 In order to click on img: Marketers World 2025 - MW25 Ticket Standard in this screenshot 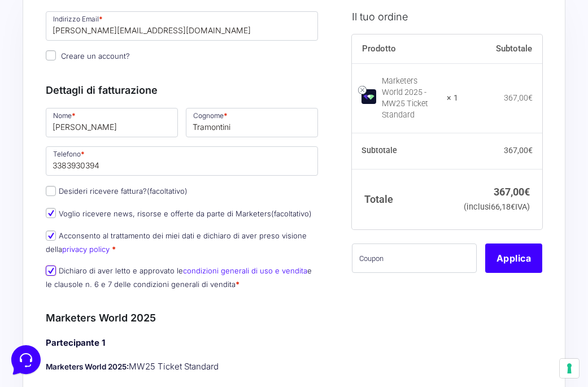, I will do `click(369, 97)`.